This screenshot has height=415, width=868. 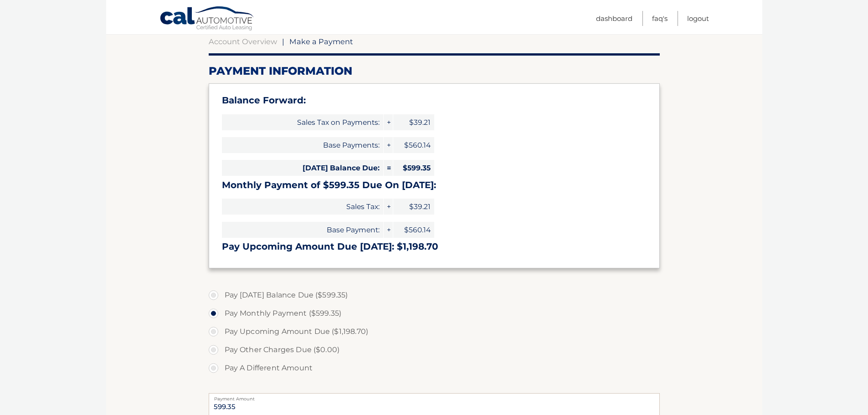 I want to click on label: Pay Other Charges Due ($0.00), so click(x=434, y=349).